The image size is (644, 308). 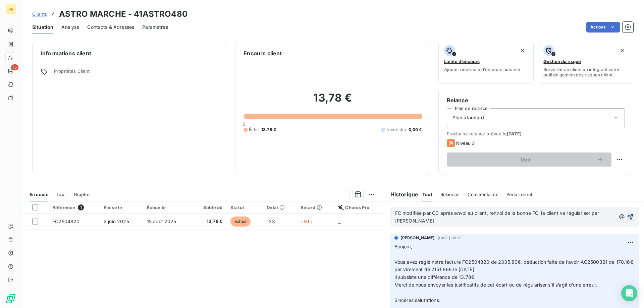 I want to click on span: Niveau 3, so click(x=465, y=143).